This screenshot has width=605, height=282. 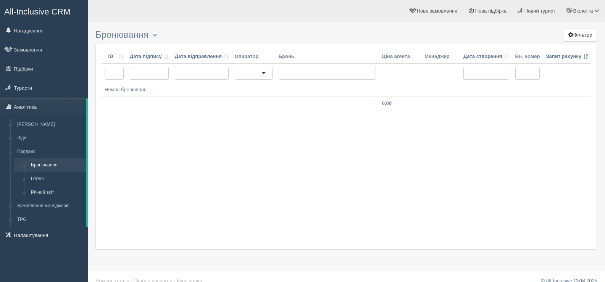 I want to click on a: ID, so click(x=114, y=56).